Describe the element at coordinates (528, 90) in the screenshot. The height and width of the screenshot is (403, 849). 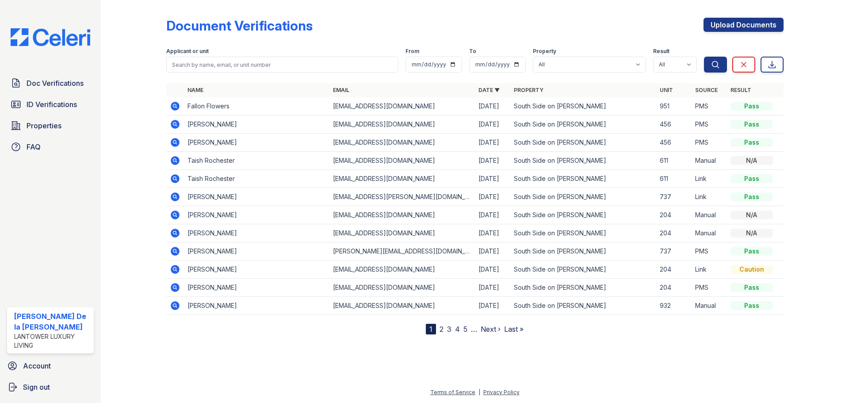
I see `a: Property` at that location.